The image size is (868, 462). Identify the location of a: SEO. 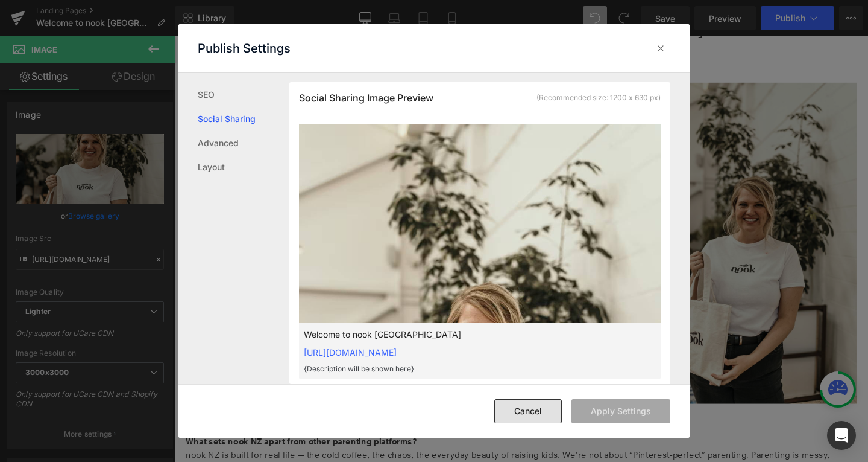
(244, 94).